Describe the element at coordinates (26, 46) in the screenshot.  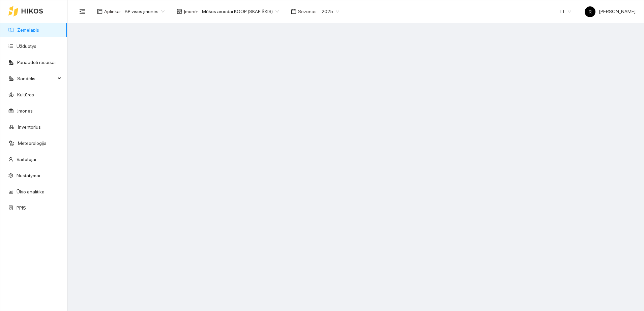
I see `a: Užduotys` at that location.